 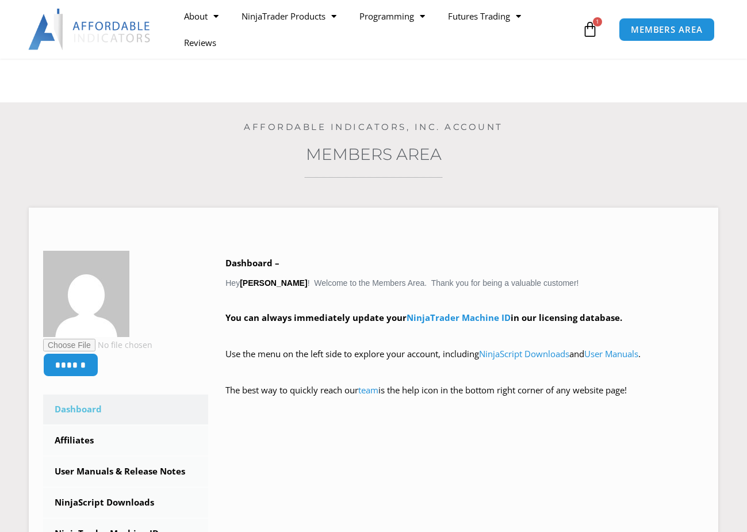 I want to click on p: Use the menu on the left side to explore your account, including and ., so click(x=465, y=362).